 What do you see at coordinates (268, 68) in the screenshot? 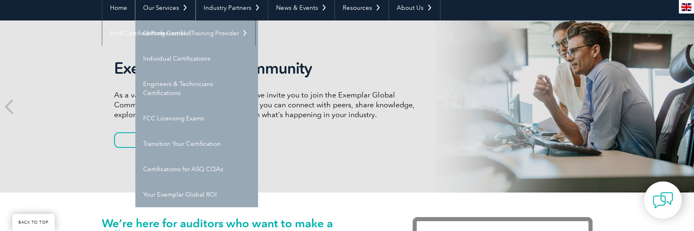
I see `h2: Exemplar Global Community` at bounding box center [268, 68].